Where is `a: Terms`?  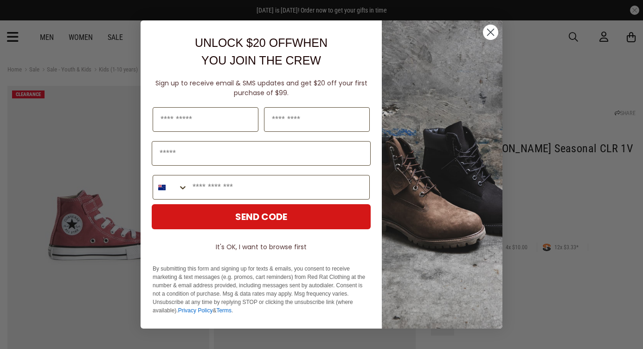 a: Terms is located at coordinates (223, 310).